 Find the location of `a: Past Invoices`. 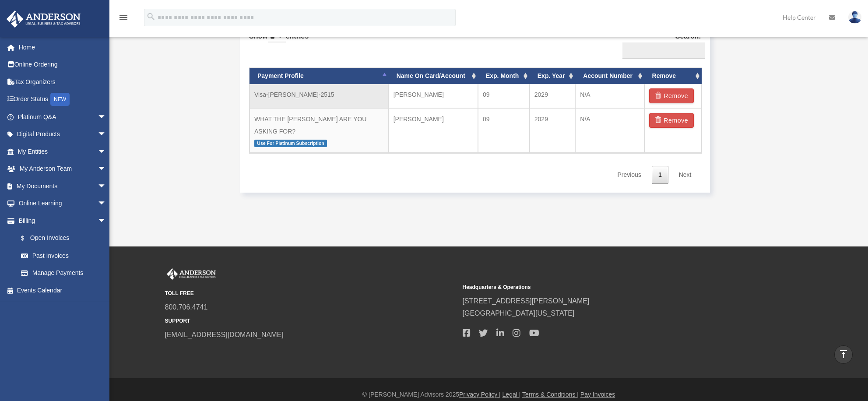

a: Past Invoices is located at coordinates (65, 256).